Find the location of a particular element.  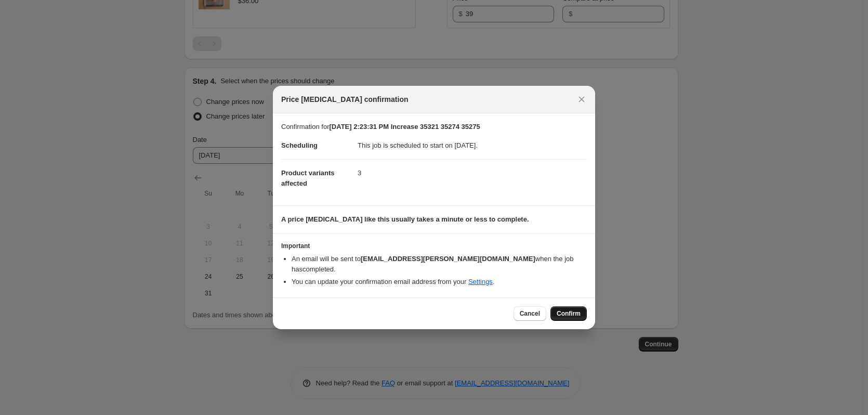

p: Confirmation for is located at coordinates (434, 127).